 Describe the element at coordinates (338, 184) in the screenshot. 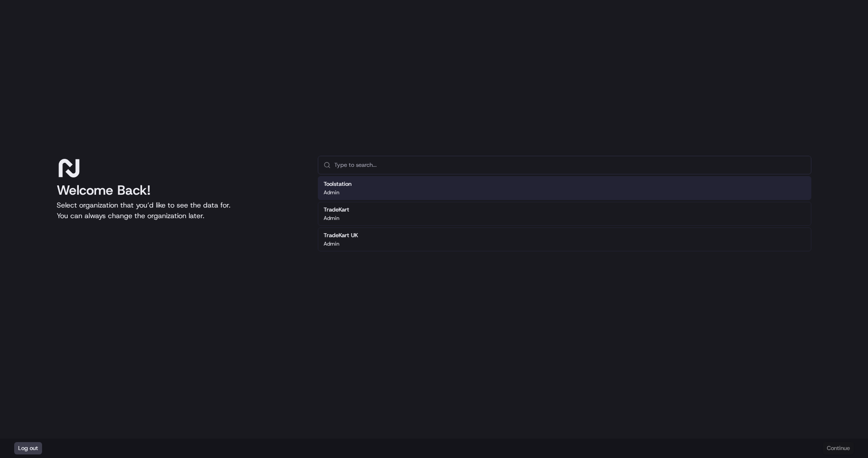

I see `h2: Toolstation` at that location.